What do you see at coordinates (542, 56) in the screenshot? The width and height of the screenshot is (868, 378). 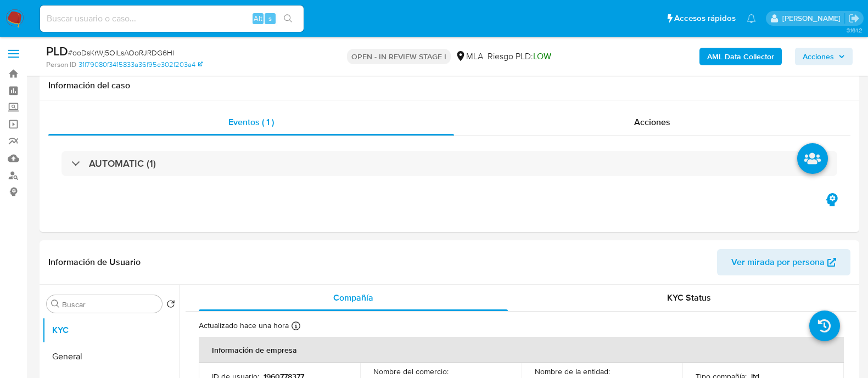 I see `span: LOW` at bounding box center [542, 56].